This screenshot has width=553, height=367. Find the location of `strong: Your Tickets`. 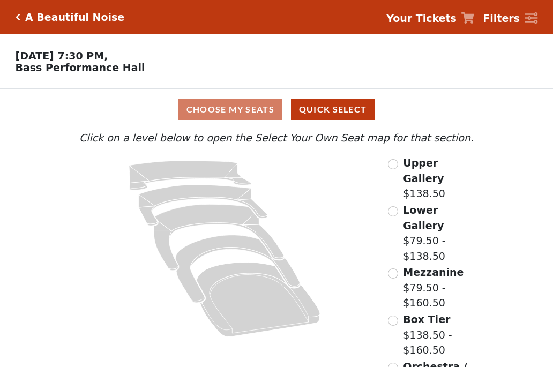

strong: Your Tickets is located at coordinates (421, 18).